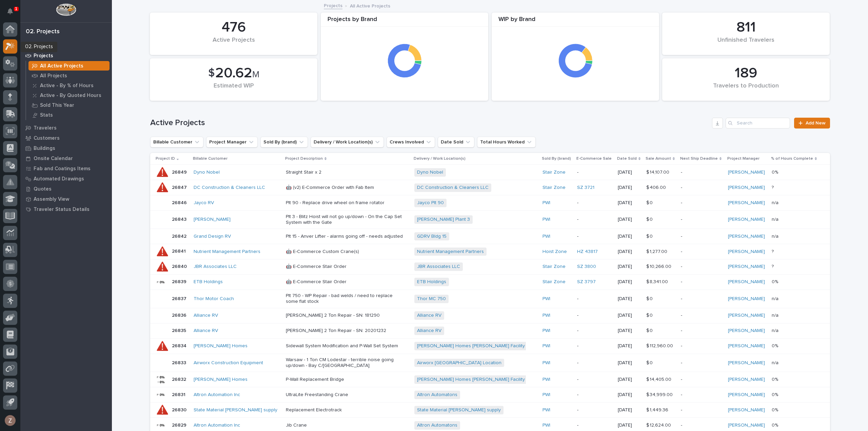 The image size is (868, 431). I want to click on p: 26836, so click(180, 315).